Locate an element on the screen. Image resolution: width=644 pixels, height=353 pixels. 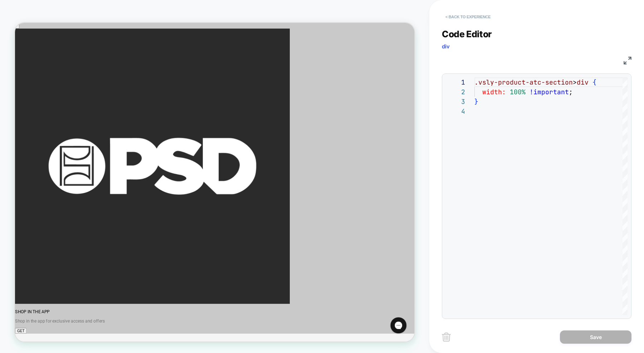
div: 4 is located at coordinates (455, 111).